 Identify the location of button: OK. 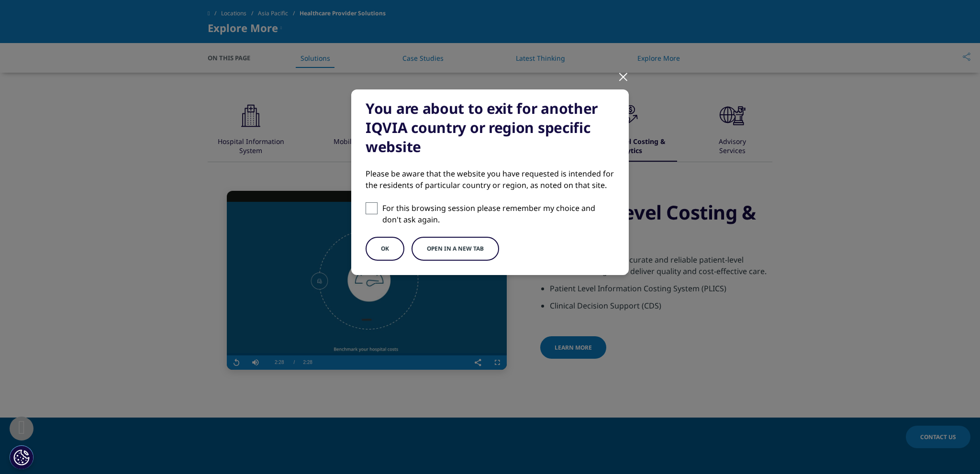
(385, 248).